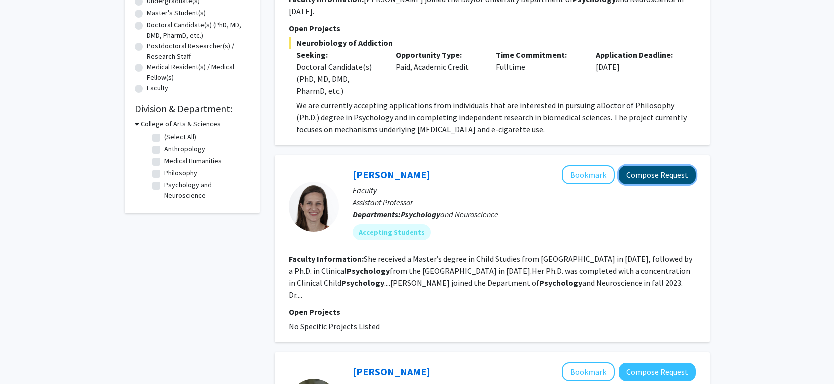 The image size is (834, 384). What do you see at coordinates (198, 51) in the screenshot?
I see `label: Postdoctoral Researcher(s) / Research Staff` at bounding box center [198, 51].